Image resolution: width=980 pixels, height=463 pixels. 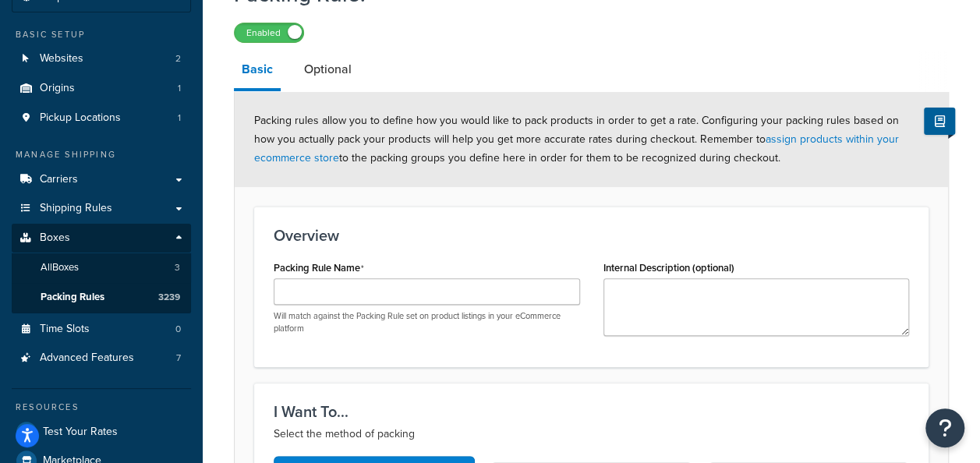 I want to click on a: Carriers, so click(x=101, y=179).